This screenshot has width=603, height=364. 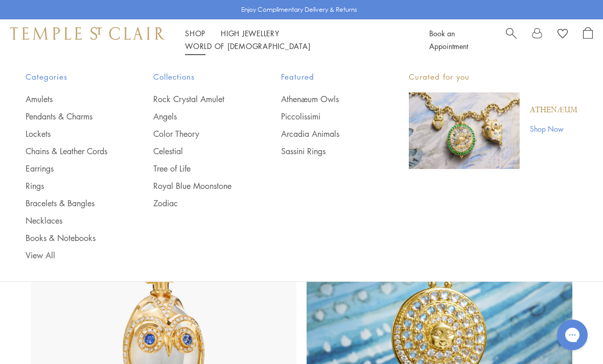 What do you see at coordinates (587, 40) in the screenshot?
I see `a: Open Shopping Bag` at bounding box center [587, 40].